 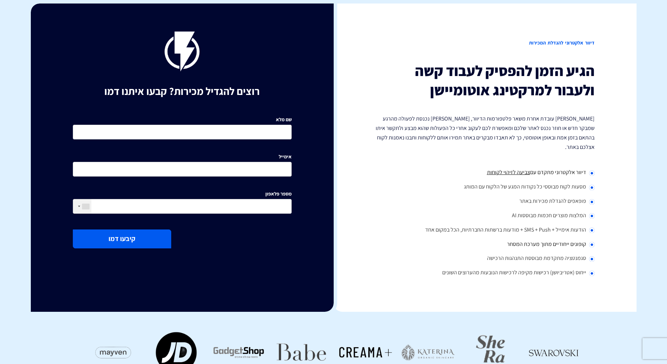 I want to click on h1: רוצים להגדיל מכירות? קבעו איתנו דמו, so click(x=182, y=91).